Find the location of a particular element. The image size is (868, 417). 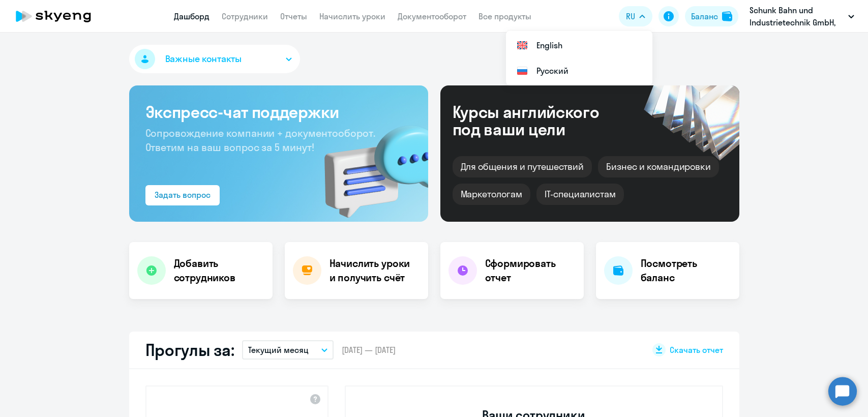

button: Важные контакты is located at coordinates (215, 59).